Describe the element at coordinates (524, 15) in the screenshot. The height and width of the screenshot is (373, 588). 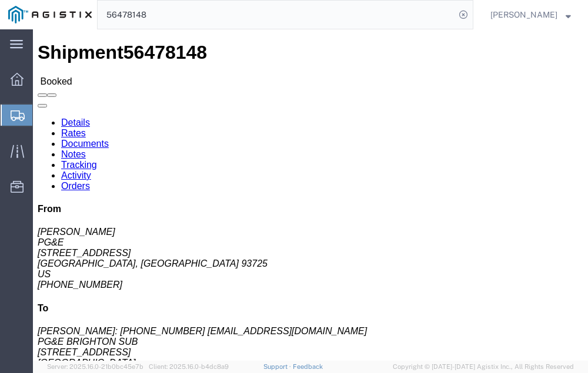
I see `span: Neil Coehlo` at that location.